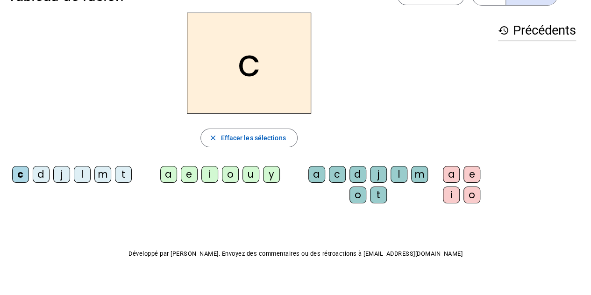  Describe the element at coordinates (249, 138) in the screenshot. I see `button: Effacer les sélections` at that location.